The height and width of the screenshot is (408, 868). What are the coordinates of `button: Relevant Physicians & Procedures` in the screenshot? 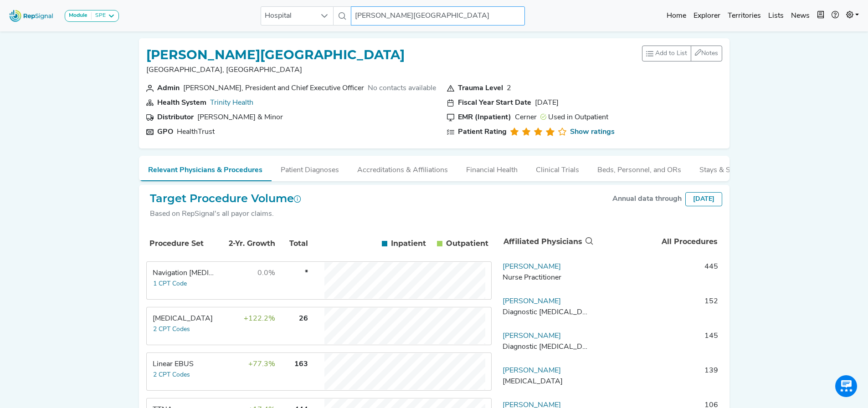 It's located at (205, 169).